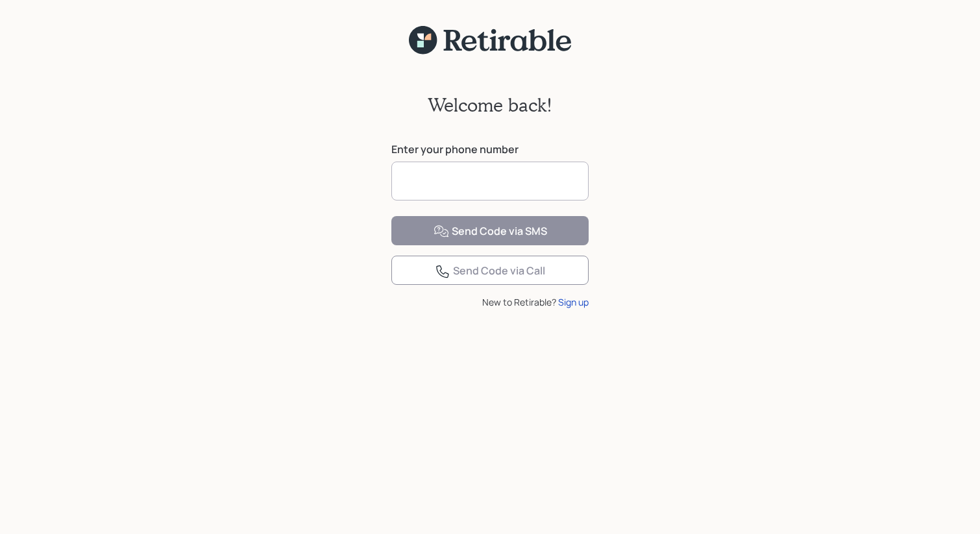 The height and width of the screenshot is (534, 980). Describe the element at coordinates (490, 149) in the screenshot. I see `label: Enter your phone number` at that location.